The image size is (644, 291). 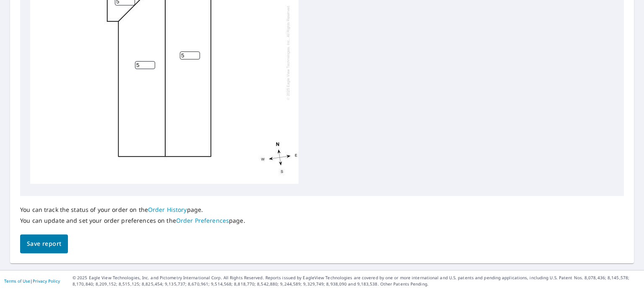 What do you see at coordinates (167, 209) in the screenshot?
I see `a: Order History` at bounding box center [167, 209].